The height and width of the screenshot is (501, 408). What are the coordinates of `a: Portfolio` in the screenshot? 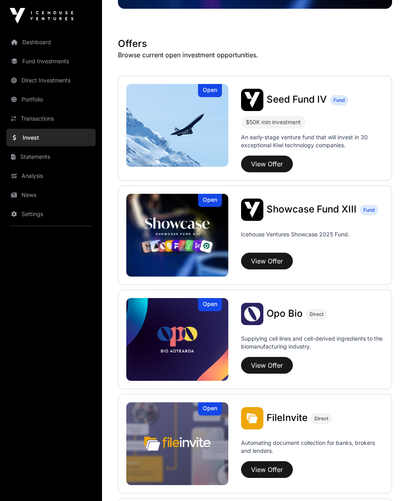 It's located at (51, 100).